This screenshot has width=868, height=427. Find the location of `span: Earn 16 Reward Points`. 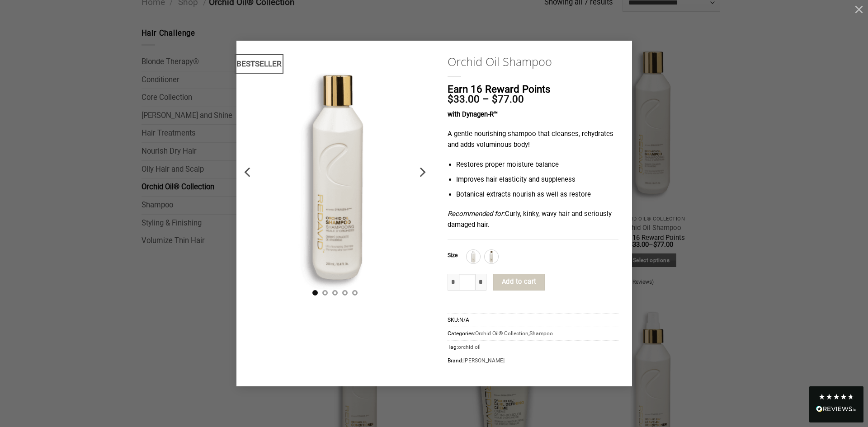

span: Earn 16 Reward Points is located at coordinates (499, 89).